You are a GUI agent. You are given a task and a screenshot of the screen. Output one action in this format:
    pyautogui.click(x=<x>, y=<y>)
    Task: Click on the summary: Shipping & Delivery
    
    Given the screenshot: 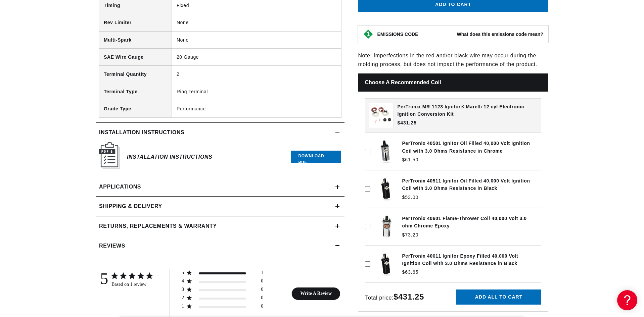 What is the action you would take?
    pyautogui.click(x=220, y=207)
    